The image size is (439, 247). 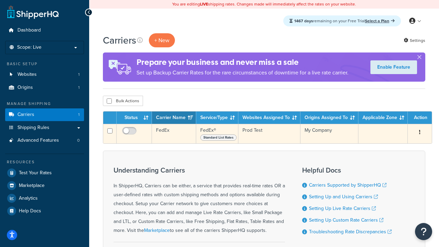 What do you see at coordinates (35, 173) in the screenshot?
I see `span: Test Your Rates` at bounding box center [35, 173].